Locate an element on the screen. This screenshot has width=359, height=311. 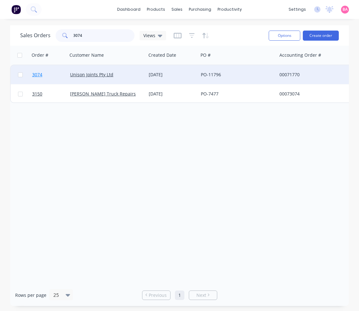
input: Search... is located at coordinates (104, 36).